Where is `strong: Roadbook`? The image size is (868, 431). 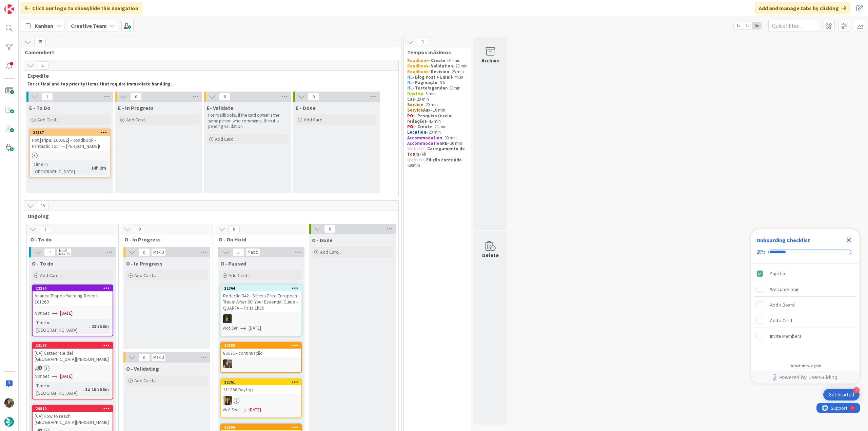
strong: Roadbook is located at coordinates (418, 71).